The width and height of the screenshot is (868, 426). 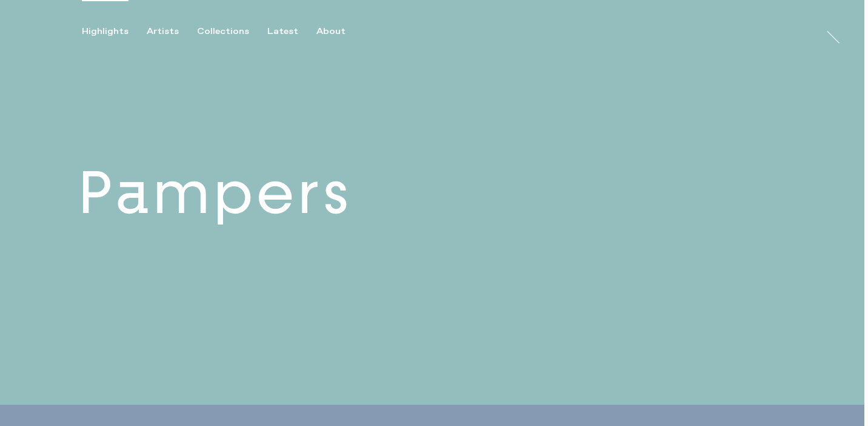 I want to click on div: Latest, so click(x=282, y=31).